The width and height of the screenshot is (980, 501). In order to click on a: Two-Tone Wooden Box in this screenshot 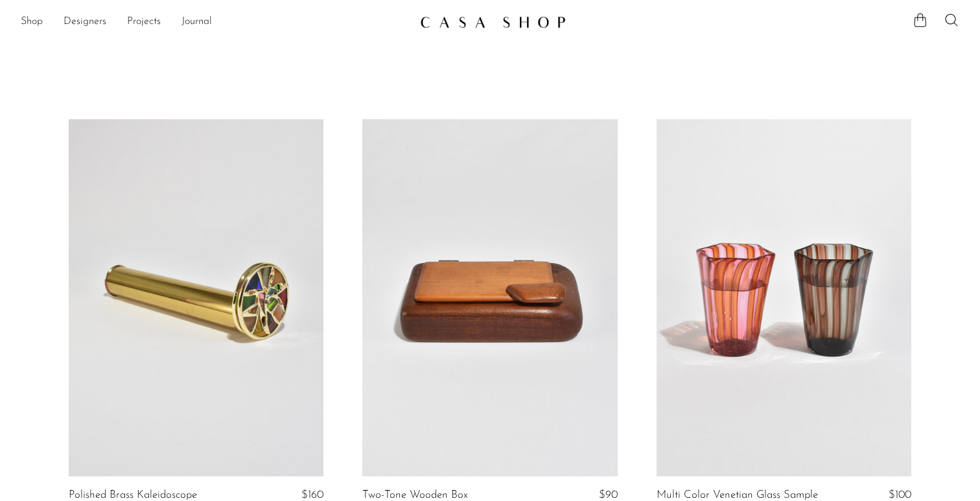, I will do `click(415, 495)`.